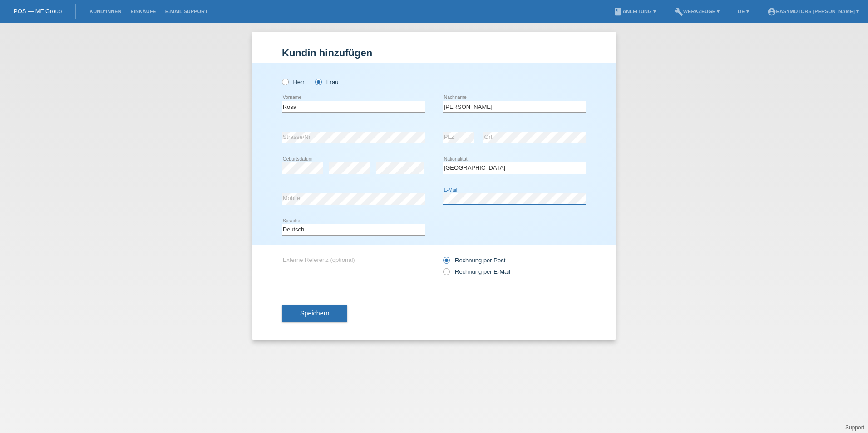  I want to click on label: Rechnung per E-Mail, so click(477, 272).